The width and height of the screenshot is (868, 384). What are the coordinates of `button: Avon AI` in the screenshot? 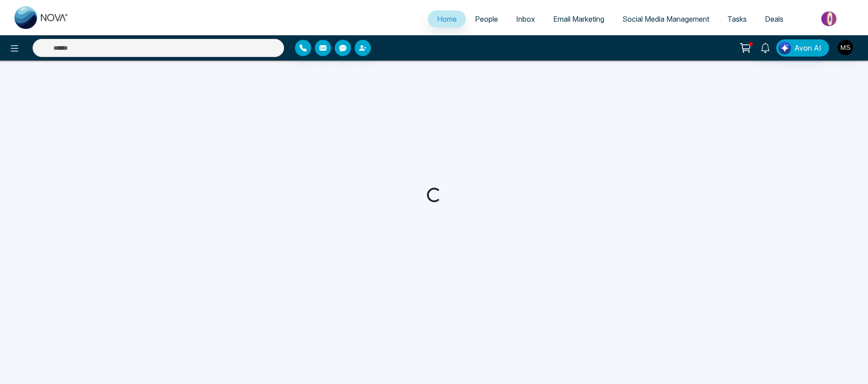 It's located at (802, 48).